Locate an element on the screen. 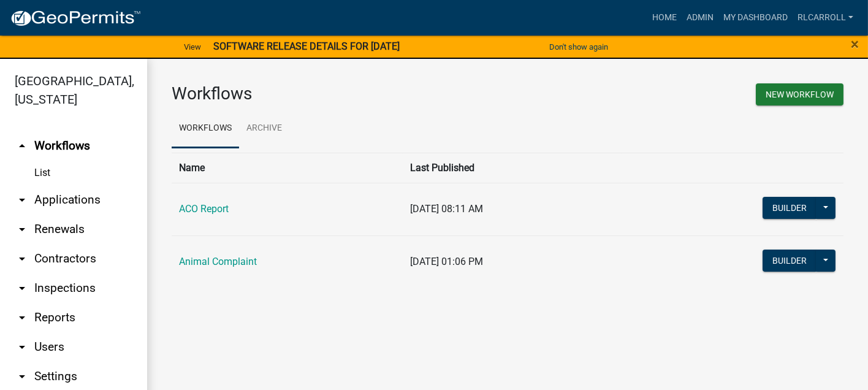 The height and width of the screenshot is (390, 868). a: My Dashboard is located at coordinates (756, 18).